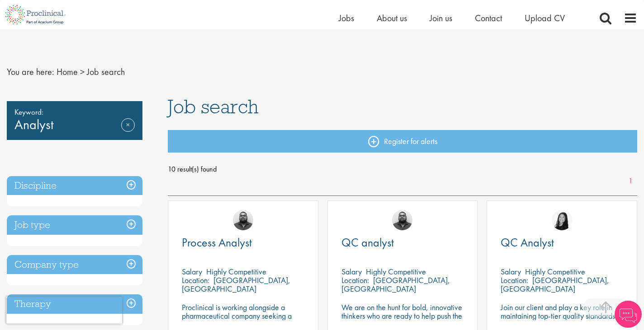  I want to click on h3: Discipline, so click(75, 186).